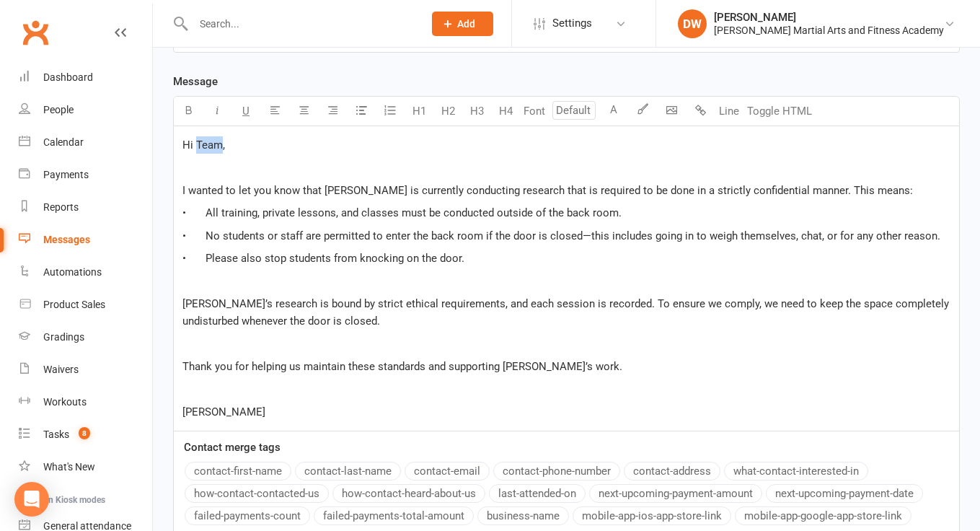 The width and height of the screenshot is (980, 531). What do you see at coordinates (466, 23) in the screenshot?
I see `span: Add` at bounding box center [466, 23].